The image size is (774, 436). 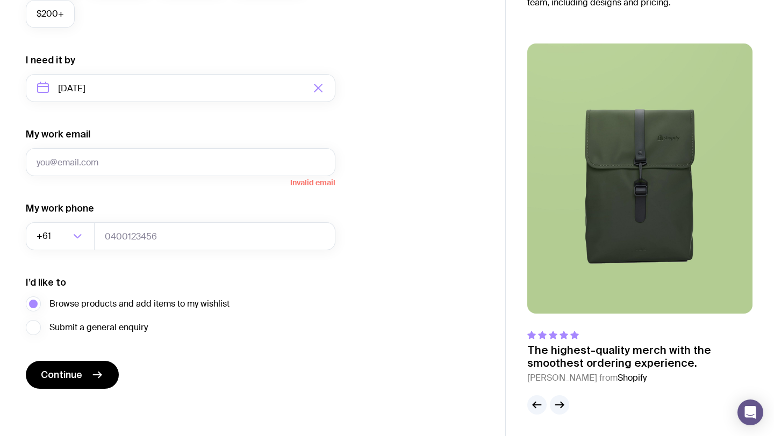 What do you see at coordinates (58, 134) in the screenshot?
I see `label: My work email` at bounding box center [58, 134].